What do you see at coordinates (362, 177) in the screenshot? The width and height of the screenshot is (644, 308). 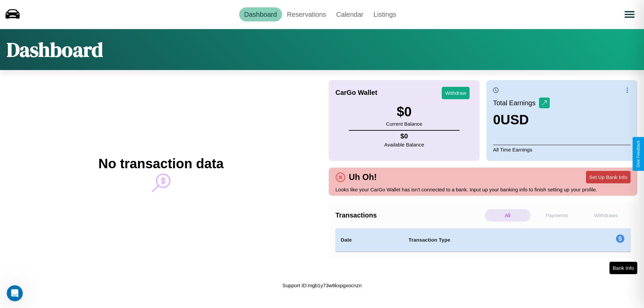 I see `h4: Uh Oh!` at bounding box center [362, 177].